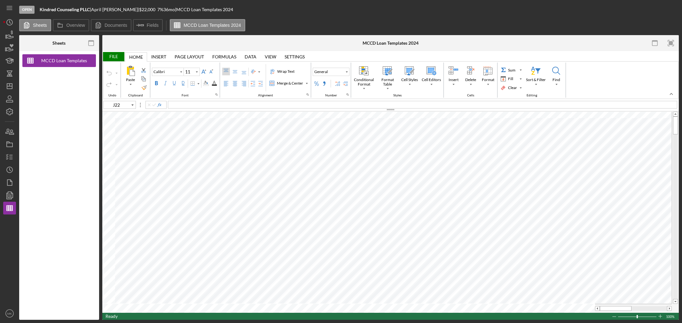 The image size is (682, 323). I want to click on div: Find, so click(556, 80).